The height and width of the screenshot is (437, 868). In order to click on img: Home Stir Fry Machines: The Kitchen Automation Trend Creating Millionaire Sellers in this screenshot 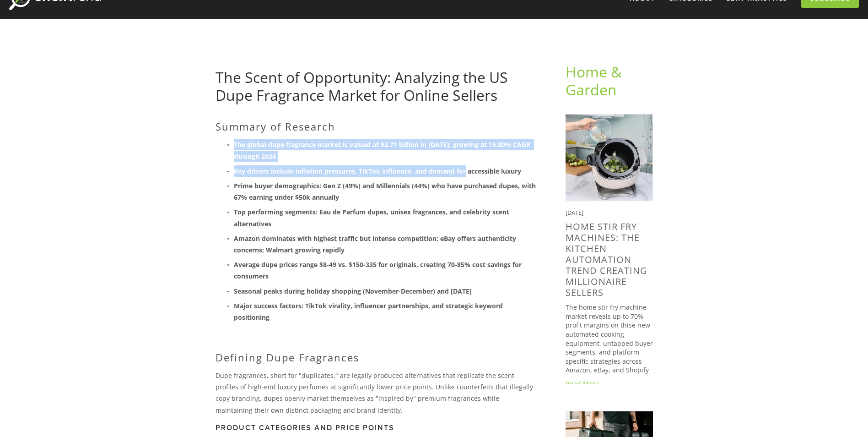, I will do `click(609, 158)`.